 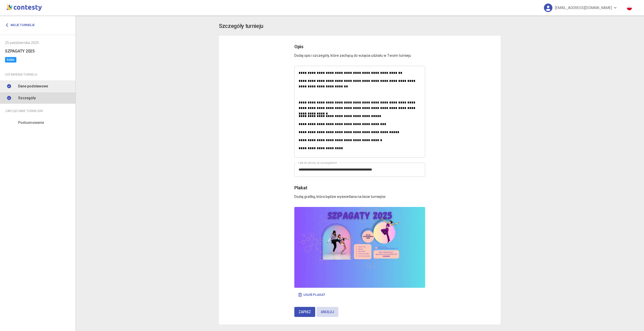 I want to click on app-title: settings-details.title, so click(x=360, y=26).